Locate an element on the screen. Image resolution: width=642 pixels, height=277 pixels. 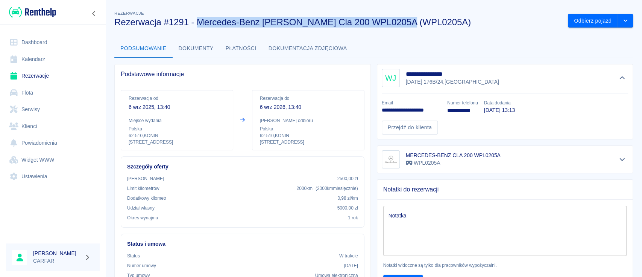
a: Serwisy is located at coordinates (53, 109).